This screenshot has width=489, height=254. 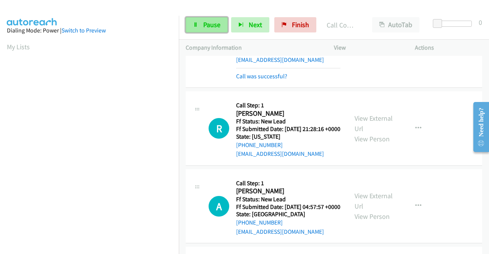 What do you see at coordinates (219, 128) in the screenshot?
I see `h1: R` at bounding box center [219, 128].